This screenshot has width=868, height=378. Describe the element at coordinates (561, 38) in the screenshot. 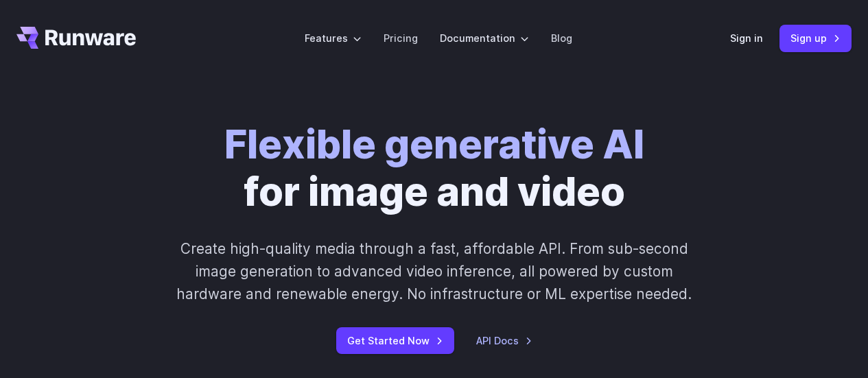

I see `a: Blog` at that location.